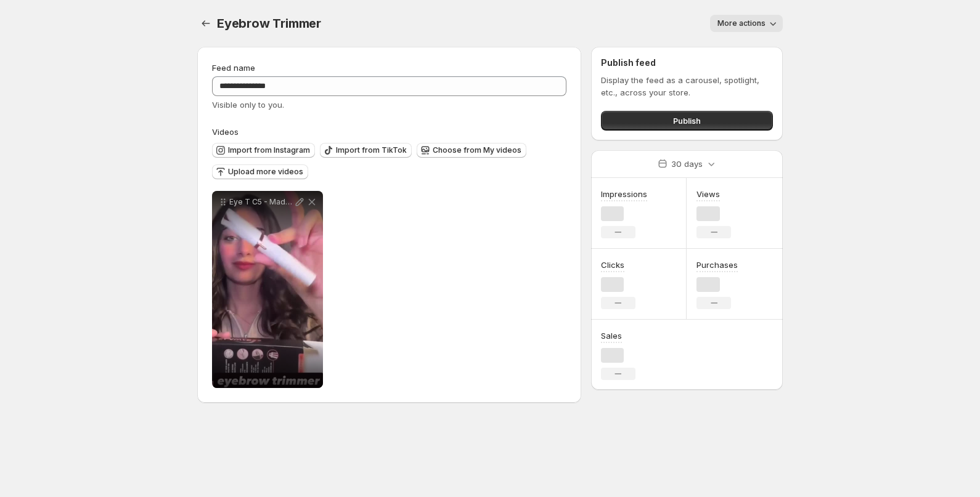 Image resolution: width=980 pixels, height=497 pixels. I want to click on span: Import from TikTok, so click(371, 151).